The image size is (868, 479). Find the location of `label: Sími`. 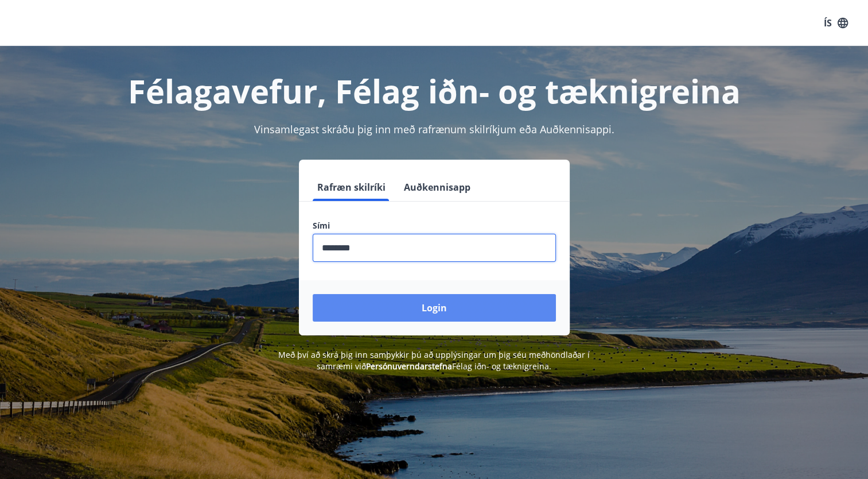

label: Sími is located at coordinates (434, 225).